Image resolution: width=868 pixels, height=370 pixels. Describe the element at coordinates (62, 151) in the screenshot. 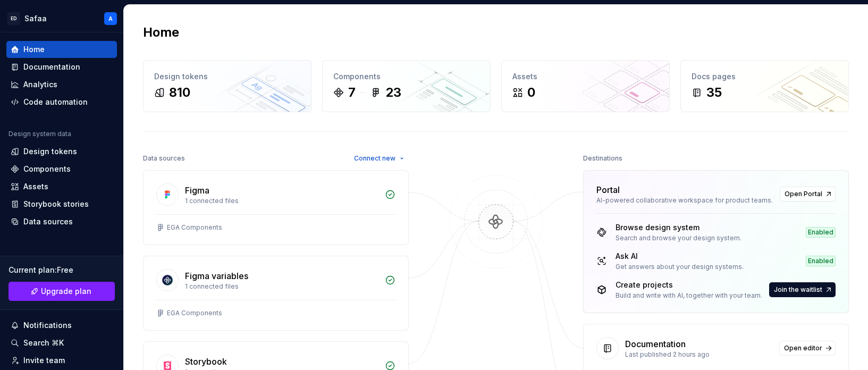

I see `a: Design tokens` at that location.